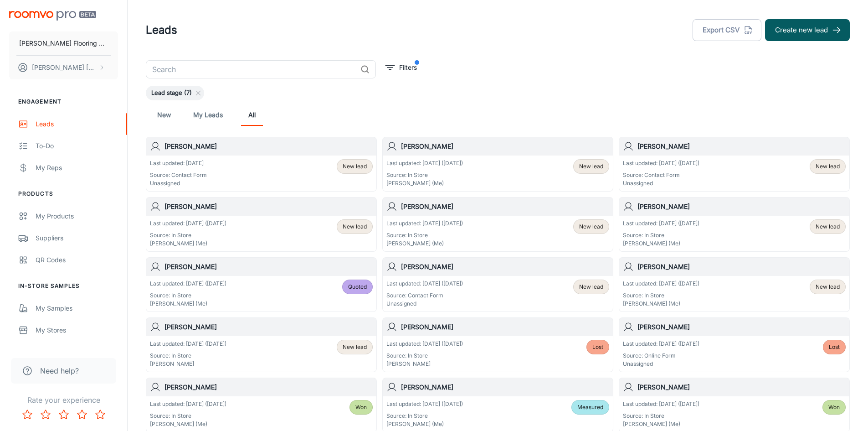  I want to click on div: QR Codes, so click(77, 260).